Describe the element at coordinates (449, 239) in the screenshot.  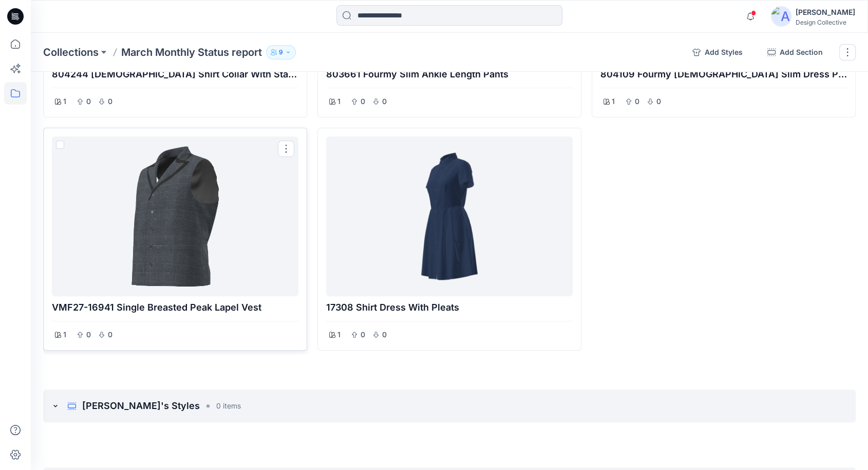
I see `div: 17308 Shirt Dress with Pleats100` at that location.